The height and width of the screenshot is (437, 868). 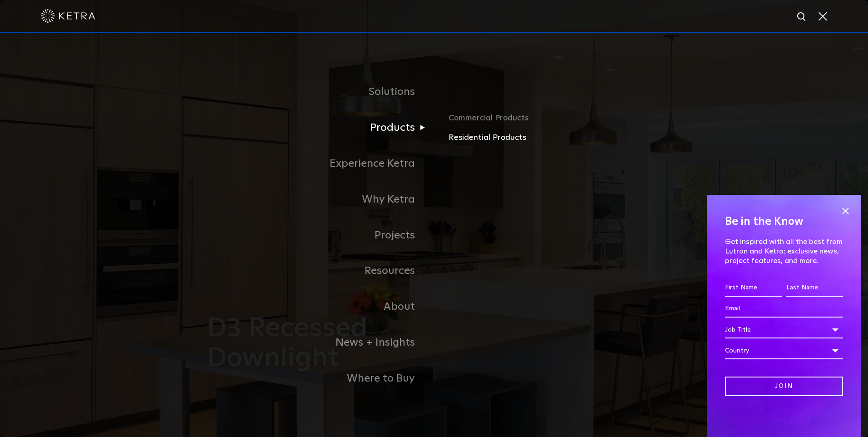 What do you see at coordinates (320, 92) in the screenshot?
I see `a: Solutions` at bounding box center [320, 92].